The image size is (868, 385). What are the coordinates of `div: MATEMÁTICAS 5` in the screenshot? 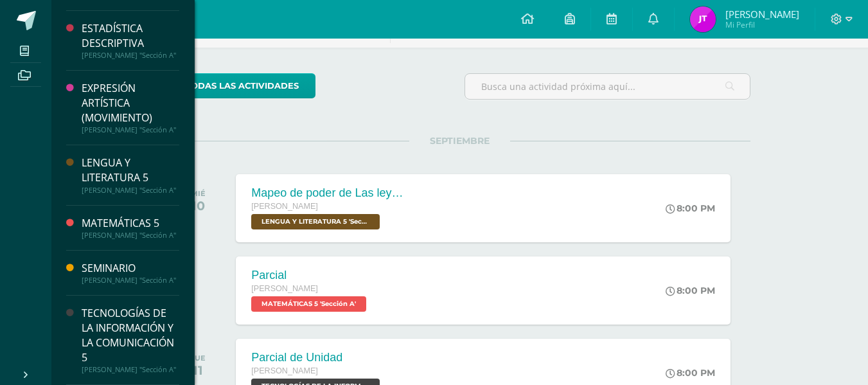 It's located at (130, 223).